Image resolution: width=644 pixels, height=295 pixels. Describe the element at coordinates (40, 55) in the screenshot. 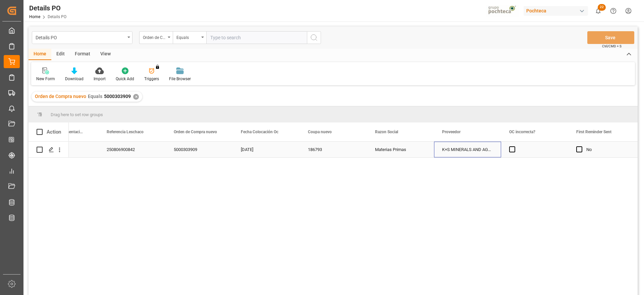

I see `div: Home` at that location.